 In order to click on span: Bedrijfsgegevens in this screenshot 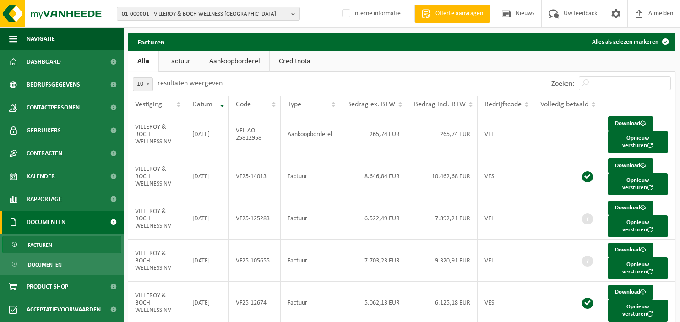, I will do `click(53, 85)`.